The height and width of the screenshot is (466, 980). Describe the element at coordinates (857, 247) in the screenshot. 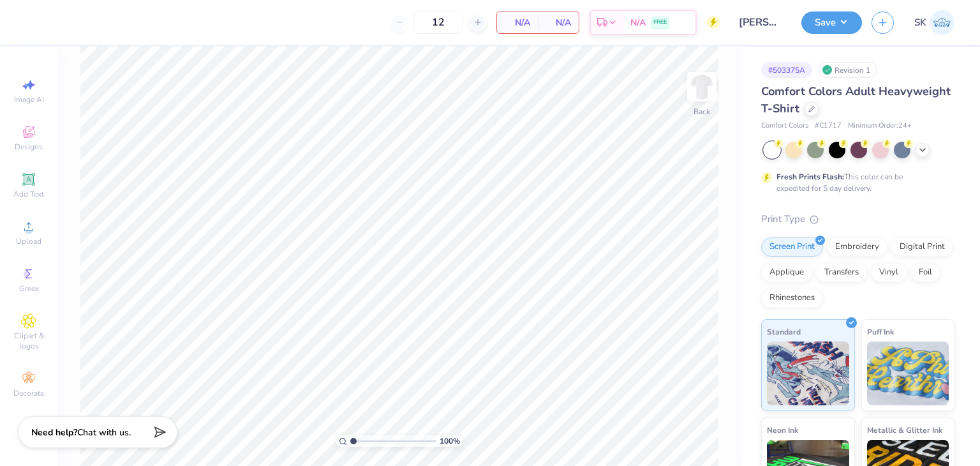

I see `div: Embroidery` at that location.